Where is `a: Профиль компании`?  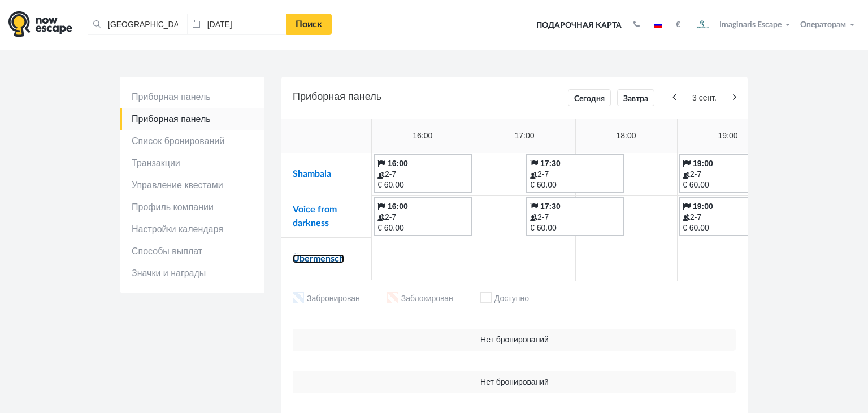
a: Профиль компании is located at coordinates (192, 207).